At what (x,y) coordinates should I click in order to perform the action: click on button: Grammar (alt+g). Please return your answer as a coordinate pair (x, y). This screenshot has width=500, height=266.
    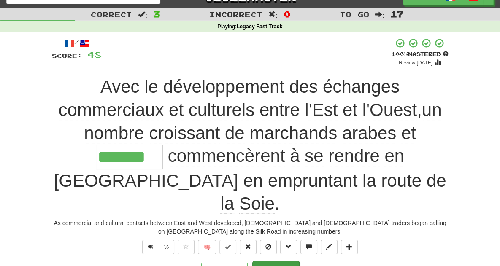
    Looking at the image, I should click on (289, 247).